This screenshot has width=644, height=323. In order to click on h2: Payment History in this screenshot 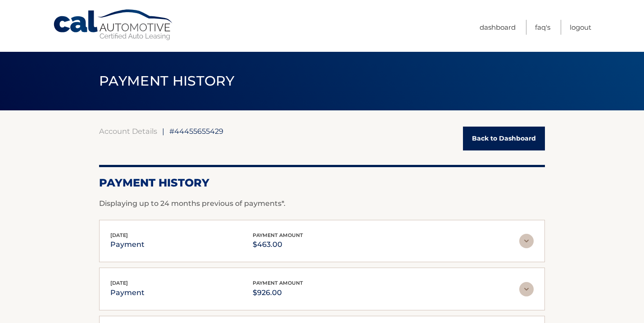, I will do `click(322, 183)`.